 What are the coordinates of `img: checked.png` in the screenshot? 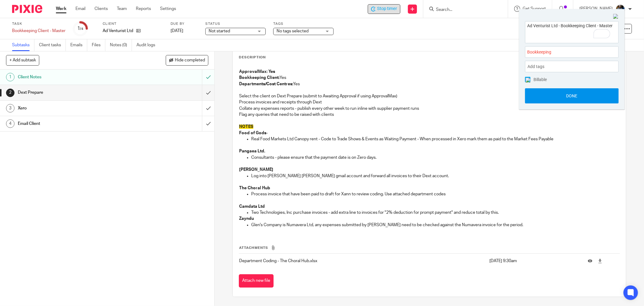 It's located at (528, 80).